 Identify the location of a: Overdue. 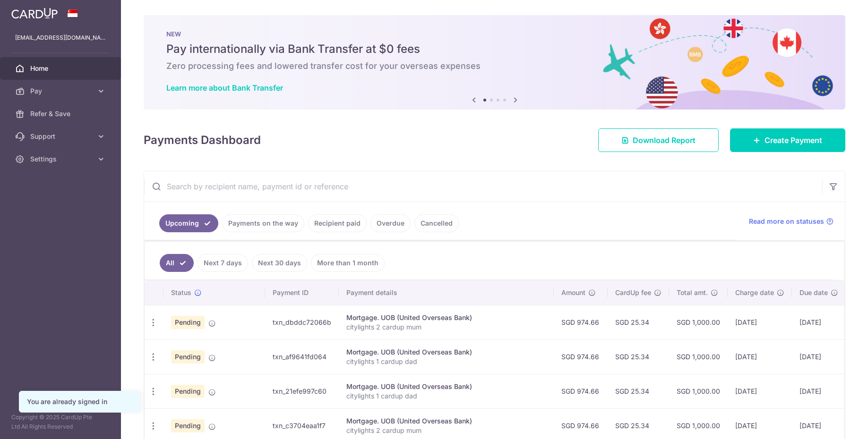
(391, 223).